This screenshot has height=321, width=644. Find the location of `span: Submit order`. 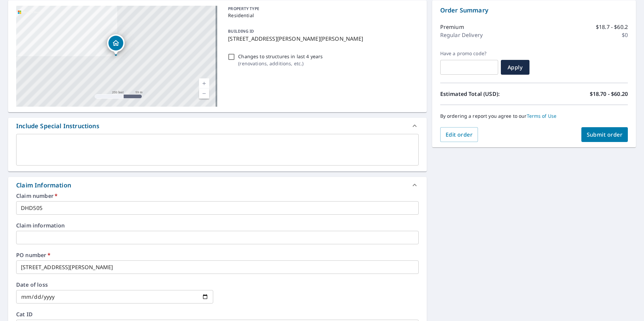

span: Submit order is located at coordinates (604, 134).